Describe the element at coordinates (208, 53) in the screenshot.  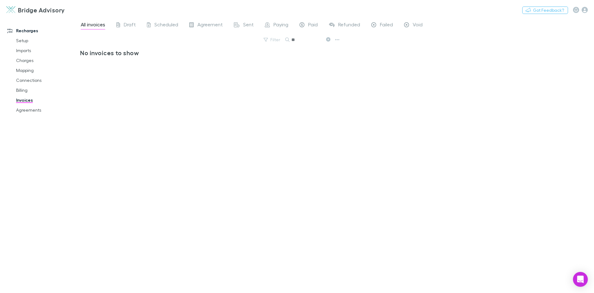
I see `h3: No invoices to show` at that location.